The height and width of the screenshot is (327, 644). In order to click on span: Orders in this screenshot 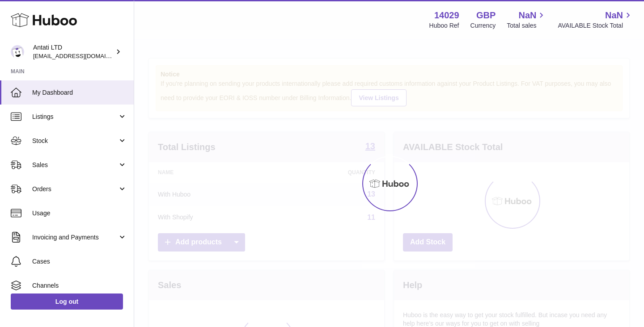, I will do `click(75, 189)`.